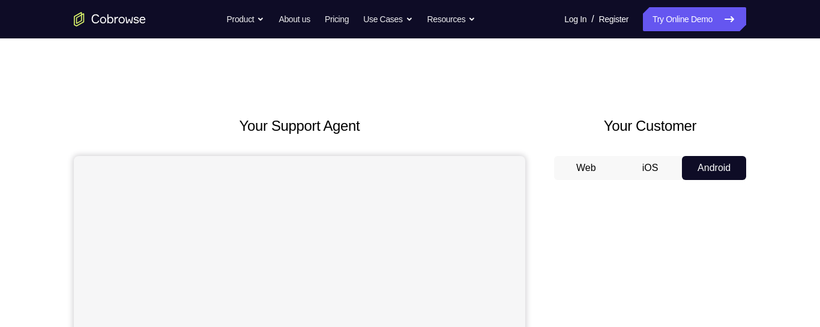 This screenshot has width=820, height=327. Describe the element at coordinates (110, 19) in the screenshot. I see `a: Go to the home page` at that location.